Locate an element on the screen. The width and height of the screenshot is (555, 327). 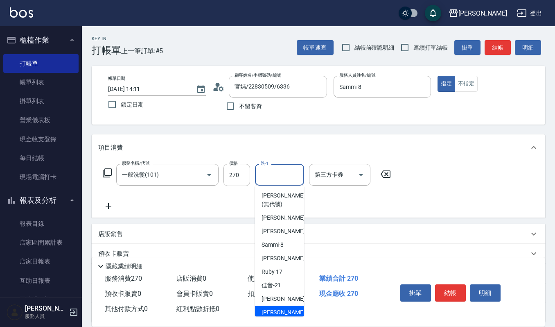
a: 報表目錄 is located at coordinates (41, 224).